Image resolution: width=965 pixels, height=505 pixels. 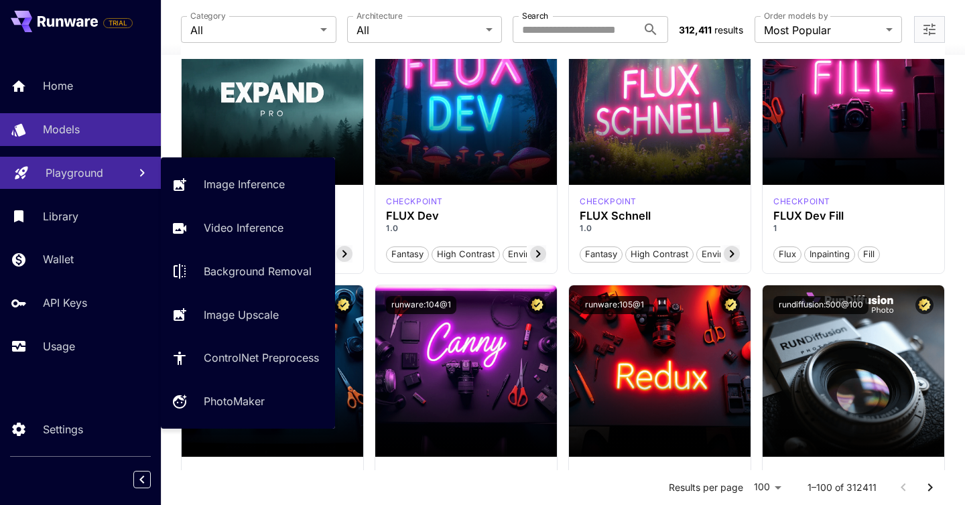 I want to click on span: Fill, so click(x=868, y=255).